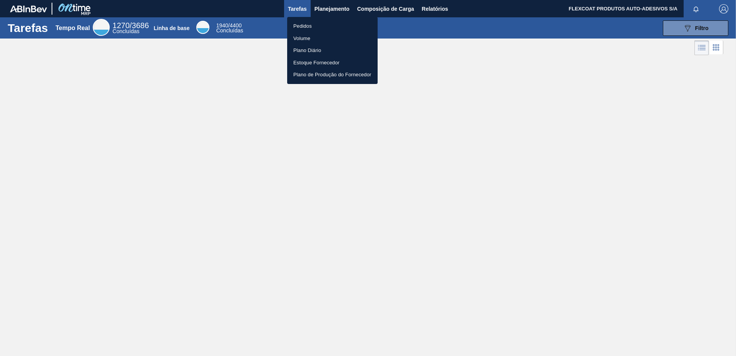 The width and height of the screenshot is (736, 356). What do you see at coordinates (332, 38) in the screenshot?
I see `a: Volume` at bounding box center [332, 38].